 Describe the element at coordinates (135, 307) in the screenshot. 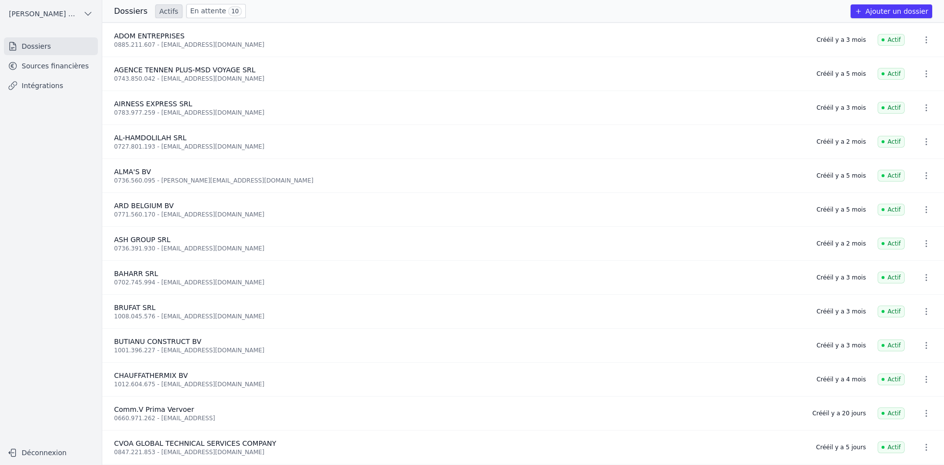

I see `span: BRUFAT SRL` at that location.